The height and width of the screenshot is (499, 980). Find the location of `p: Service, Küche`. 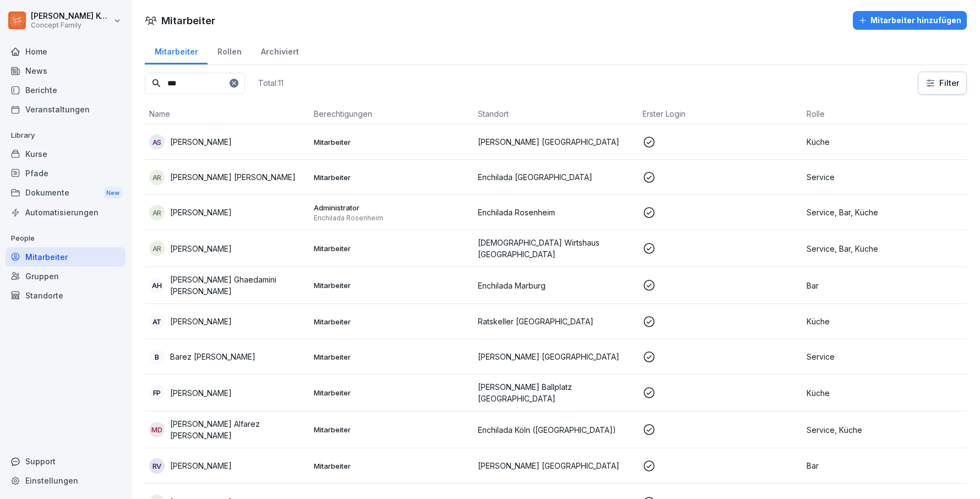

p: Service, Küche is located at coordinates (885, 429).